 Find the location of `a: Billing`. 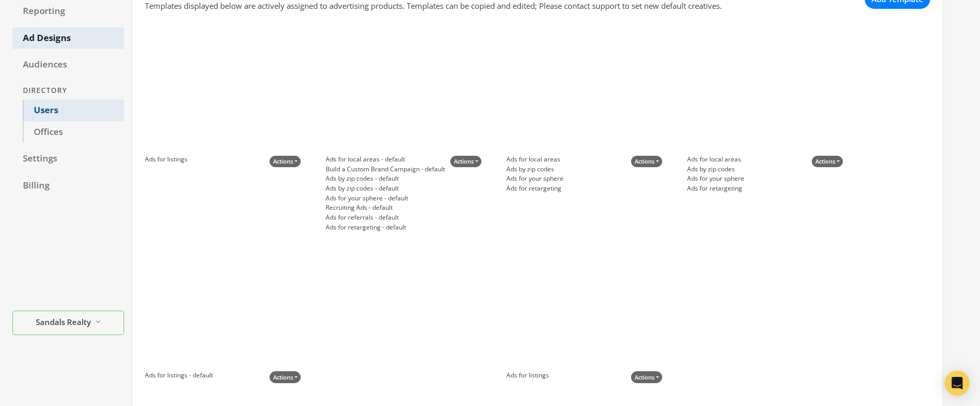

a: Billing is located at coordinates (68, 186).